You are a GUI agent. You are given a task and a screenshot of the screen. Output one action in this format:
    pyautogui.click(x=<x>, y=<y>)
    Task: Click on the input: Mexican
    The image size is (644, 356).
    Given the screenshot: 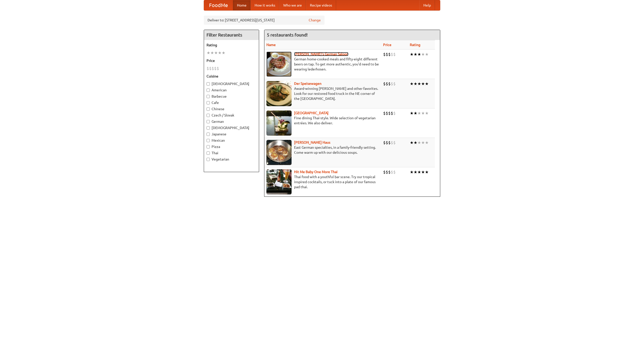 What is the action you would take?
    pyautogui.click(x=208, y=141)
    